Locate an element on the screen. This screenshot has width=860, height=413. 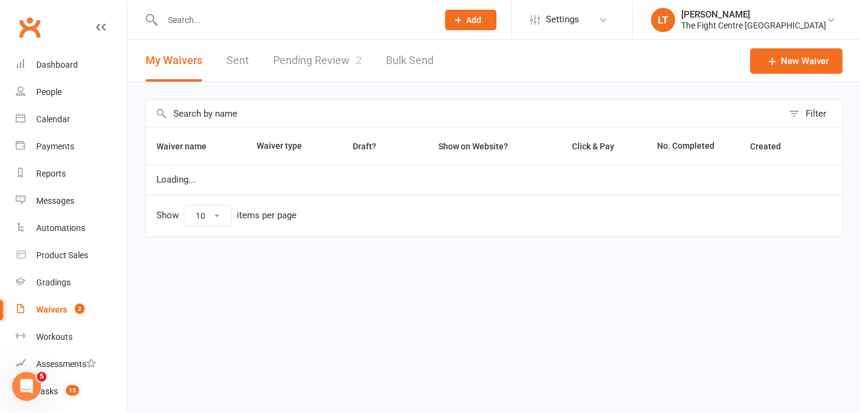
div: Messages is located at coordinates (55, 201).